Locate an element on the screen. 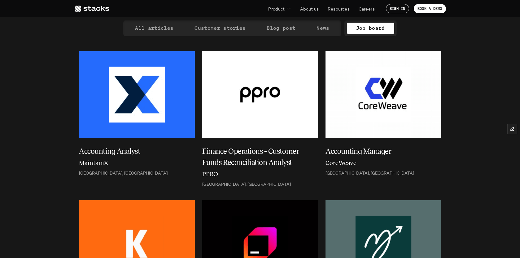  a: Accounting Manager is located at coordinates (383, 151).